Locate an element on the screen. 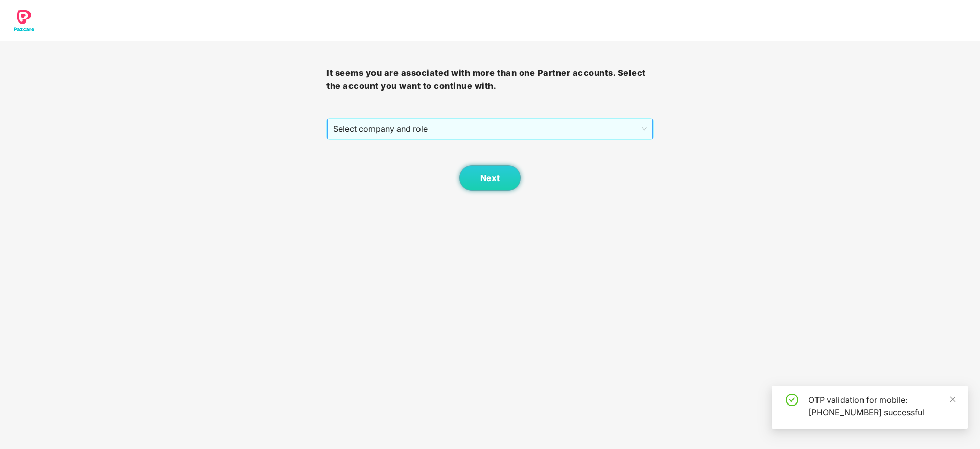  span: check-circle is located at coordinates (792, 400).